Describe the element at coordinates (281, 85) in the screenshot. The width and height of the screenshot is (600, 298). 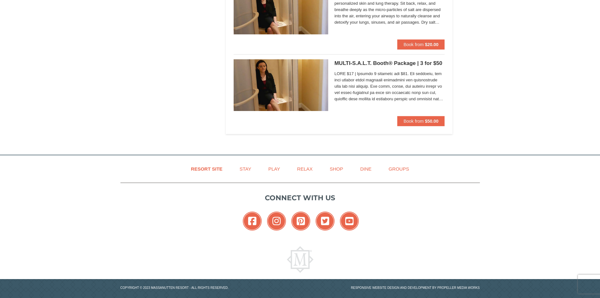
I see `img: 6619873-585-86820cc0.jpg` at that location.